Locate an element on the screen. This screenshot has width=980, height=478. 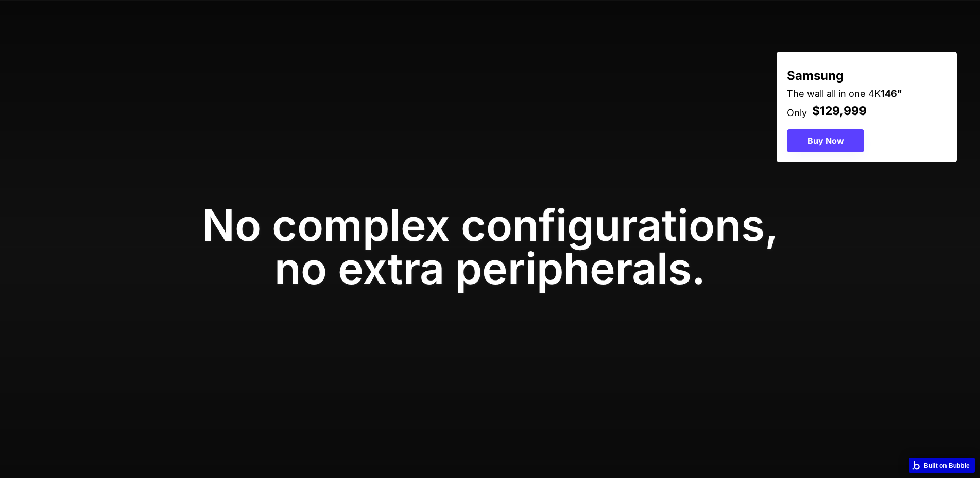
div: Samsung is located at coordinates (815, 73).